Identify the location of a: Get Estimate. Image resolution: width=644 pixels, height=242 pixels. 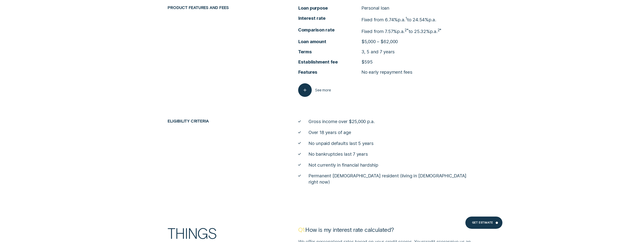
(484, 223).